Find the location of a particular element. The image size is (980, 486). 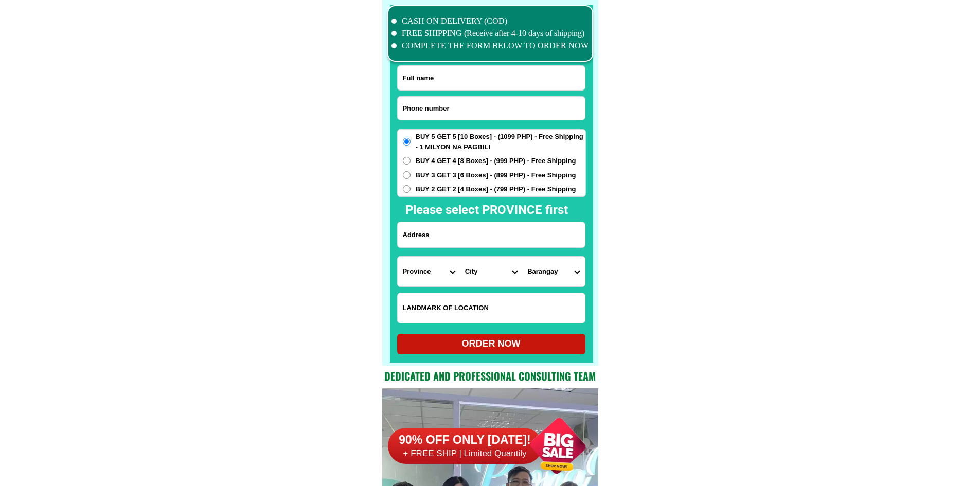

h6: + FREE SHIP | Limited Quantily is located at coordinates (465, 454).